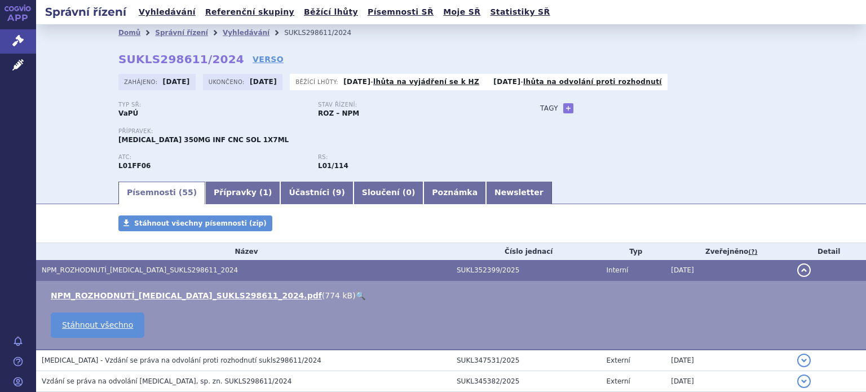 The height and width of the screenshot is (392, 866). What do you see at coordinates (212, 157) in the screenshot?
I see `p: ATC:` at bounding box center [212, 157].